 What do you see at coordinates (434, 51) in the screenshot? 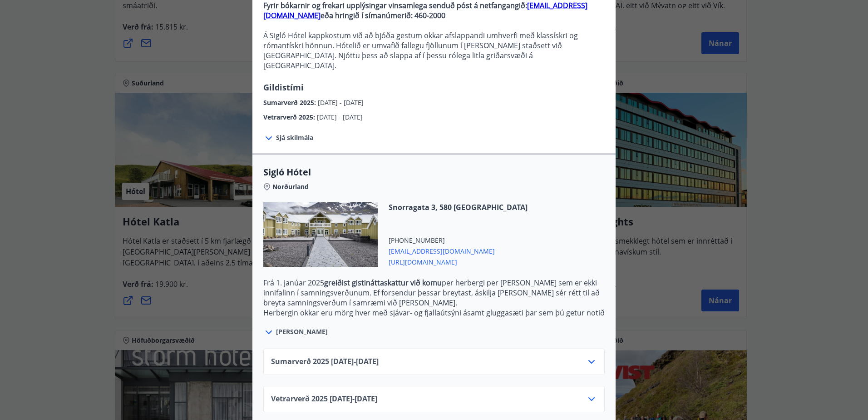
I see `p: Á Sigló Hótel kappkostum við að bjóða gestum okkar afslappandi umhverfi með klassískri og rómantí...` at bounding box center [434, 51].